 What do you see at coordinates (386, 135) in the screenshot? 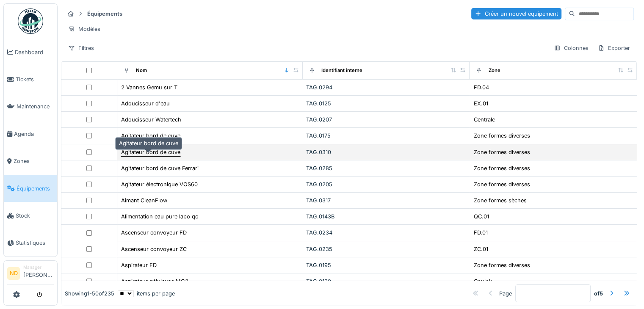
I see `div: TAG.0175` at bounding box center [386, 135].